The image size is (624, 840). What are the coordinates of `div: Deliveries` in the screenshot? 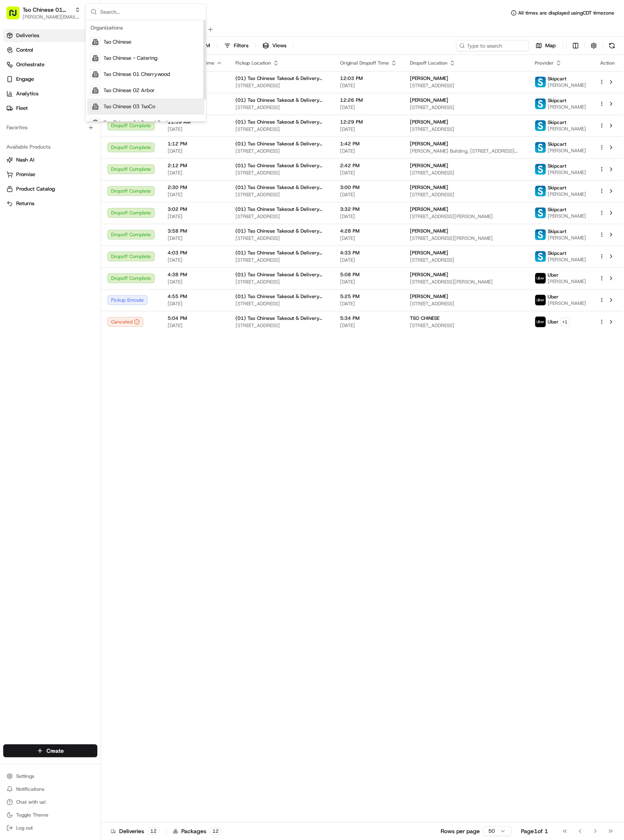 It's located at (135, 831).